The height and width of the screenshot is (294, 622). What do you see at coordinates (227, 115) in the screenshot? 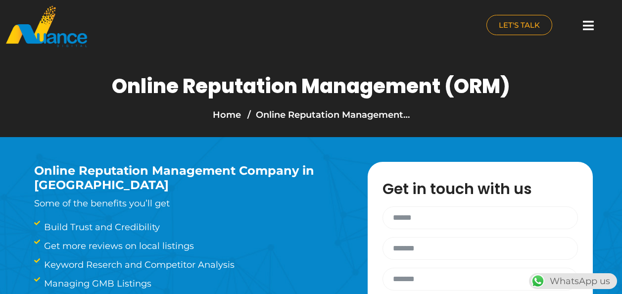
I see `a: Home` at bounding box center [227, 115].